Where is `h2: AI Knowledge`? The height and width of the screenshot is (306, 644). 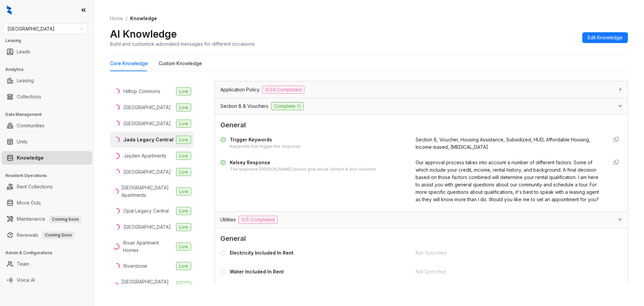 h2: AI Knowledge is located at coordinates (143, 34).